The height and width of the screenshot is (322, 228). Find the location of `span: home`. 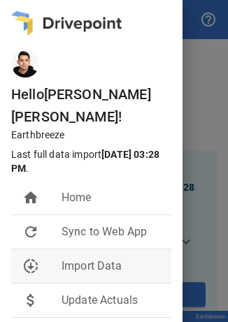

span: home is located at coordinates (31, 198).